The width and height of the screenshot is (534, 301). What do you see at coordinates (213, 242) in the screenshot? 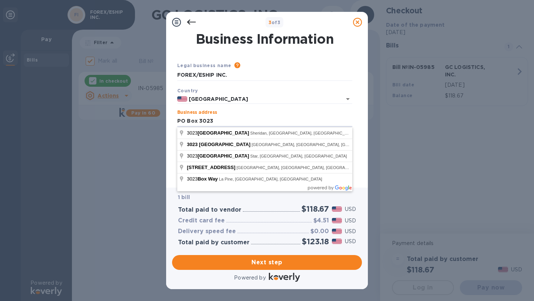
I see `h3: Total paid by customer` at bounding box center [213, 242].